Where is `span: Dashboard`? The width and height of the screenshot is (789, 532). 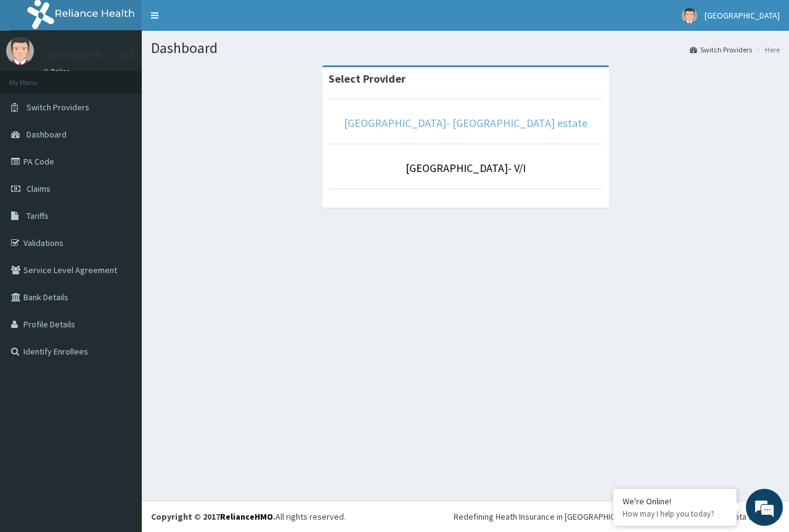
span: Dashboard is located at coordinates (46, 135).